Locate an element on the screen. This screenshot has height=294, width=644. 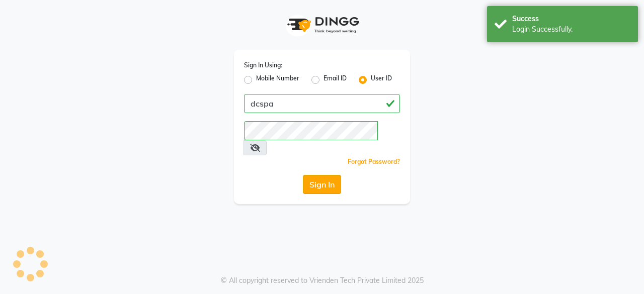
label: User ID is located at coordinates (382, 80).